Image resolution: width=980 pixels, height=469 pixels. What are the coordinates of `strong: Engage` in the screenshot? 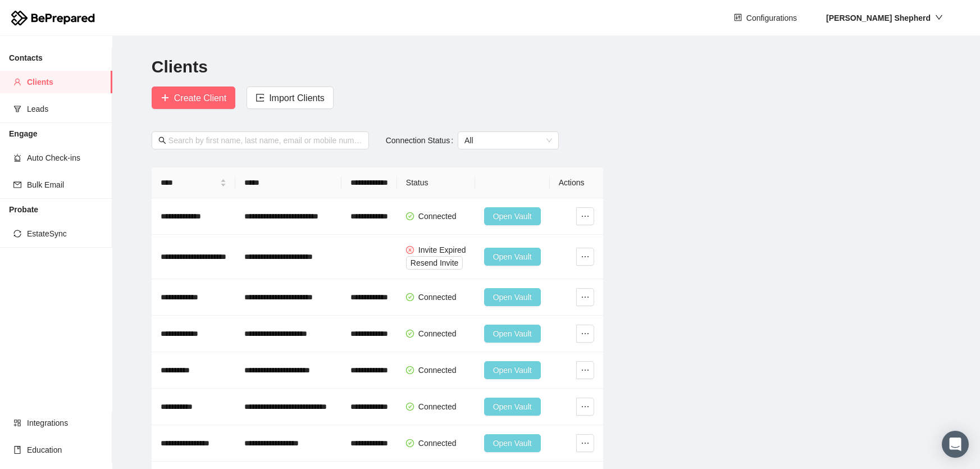 It's located at (23, 134).